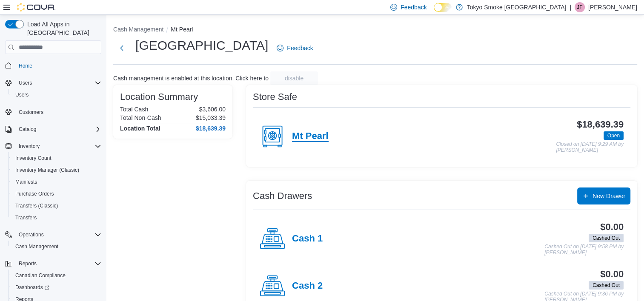  Describe the element at coordinates (31, 112) in the screenshot. I see `a: Customers` at that location.